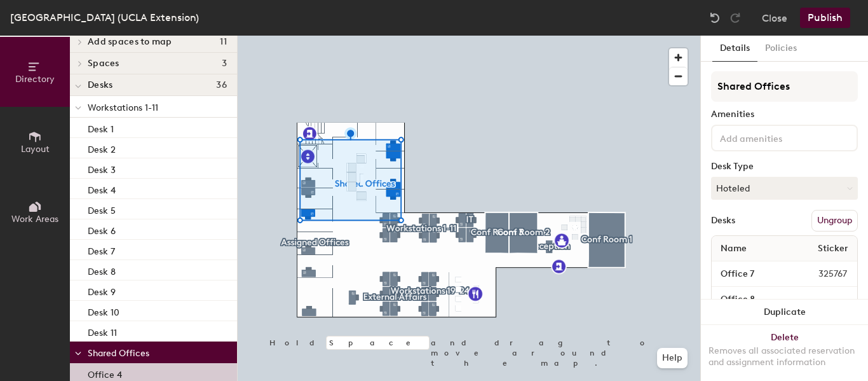 The image size is (868, 381). I want to click on button: Close, so click(775, 18).